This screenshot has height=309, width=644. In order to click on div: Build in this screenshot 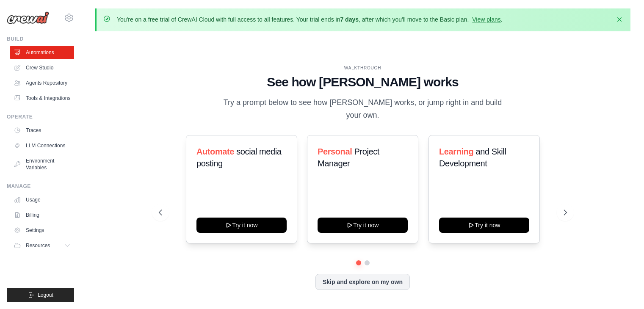, I will do `click(40, 39)`.